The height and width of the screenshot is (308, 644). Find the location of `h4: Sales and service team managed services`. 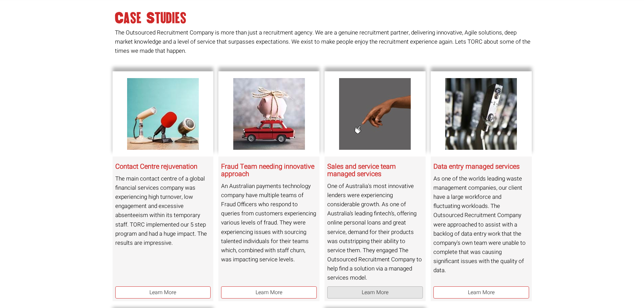

h4: Sales and service team managed services is located at coordinates (375, 170).